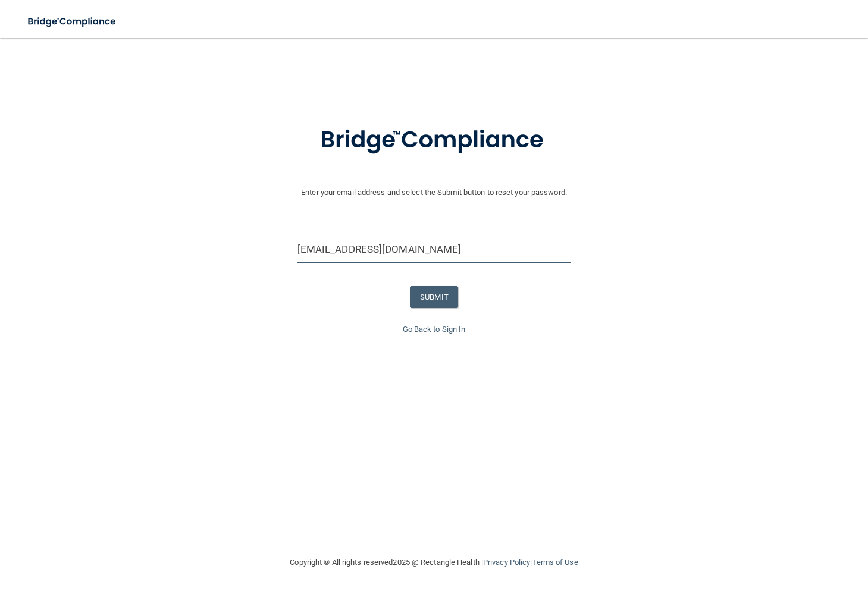 This screenshot has height=594, width=868. Describe the element at coordinates (555, 562) in the screenshot. I see `a: Terms of Use` at that location.